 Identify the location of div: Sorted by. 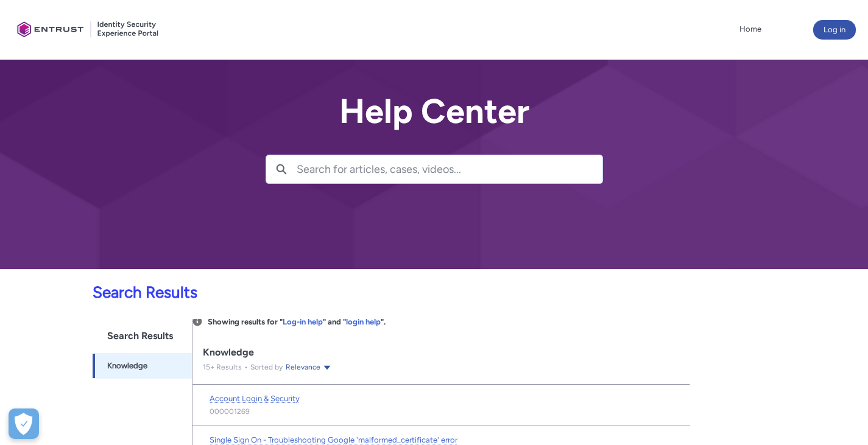
(287, 367).